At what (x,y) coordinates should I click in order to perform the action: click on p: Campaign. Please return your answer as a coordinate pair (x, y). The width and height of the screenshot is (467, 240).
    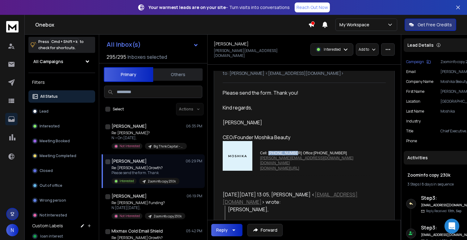
    Looking at the image, I should click on (416, 62).